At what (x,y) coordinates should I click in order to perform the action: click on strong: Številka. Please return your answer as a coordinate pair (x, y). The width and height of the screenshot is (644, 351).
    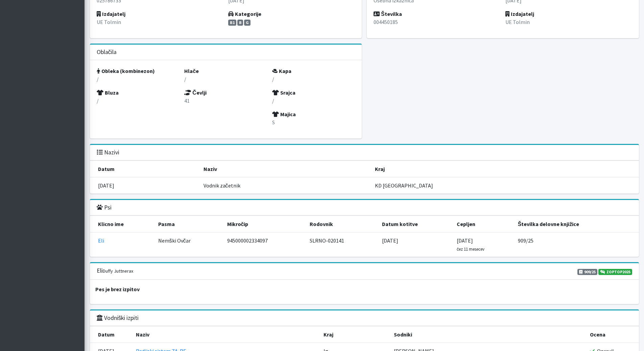
    Looking at the image, I should click on (388, 14).